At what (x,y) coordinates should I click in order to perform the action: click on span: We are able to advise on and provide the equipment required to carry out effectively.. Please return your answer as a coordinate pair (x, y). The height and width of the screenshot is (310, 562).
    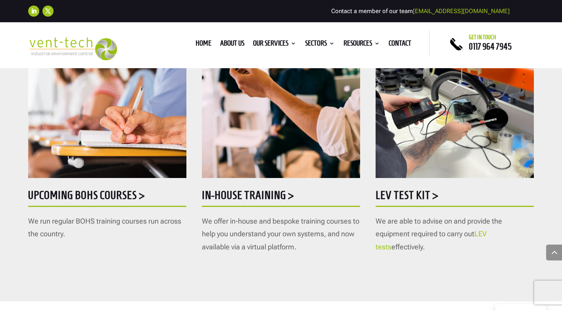
    Looking at the image, I should click on (439, 234).